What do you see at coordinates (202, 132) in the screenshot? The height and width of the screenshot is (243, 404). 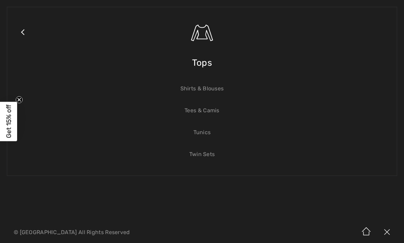 I see `a: Tunics` at bounding box center [202, 132].